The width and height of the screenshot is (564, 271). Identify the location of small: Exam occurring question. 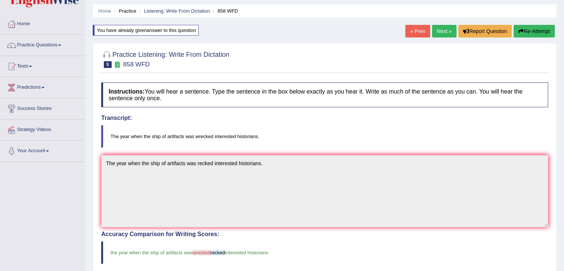
(117, 65).